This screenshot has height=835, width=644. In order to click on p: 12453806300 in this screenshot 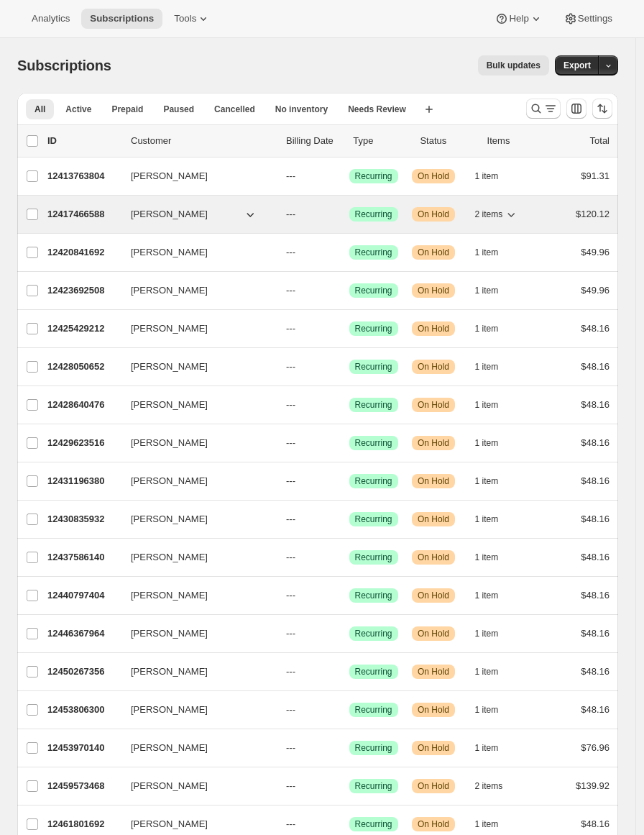, I will do `click(83, 710)`.